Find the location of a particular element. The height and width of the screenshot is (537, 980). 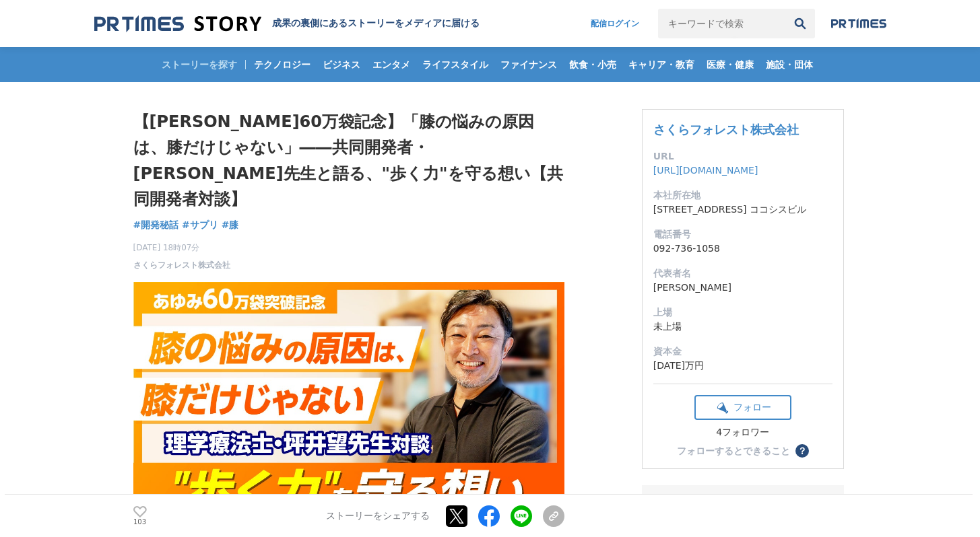

a: エンタメ is located at coordinates (391, 64).